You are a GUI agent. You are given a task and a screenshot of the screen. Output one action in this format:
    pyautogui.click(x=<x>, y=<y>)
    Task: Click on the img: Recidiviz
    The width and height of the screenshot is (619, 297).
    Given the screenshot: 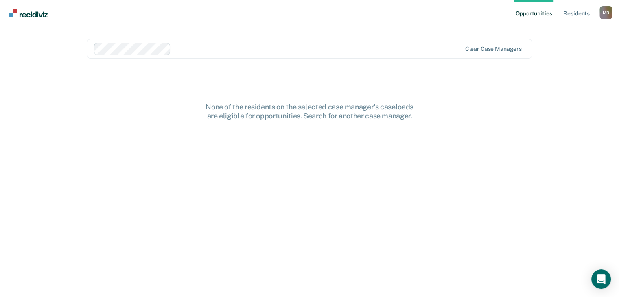 What is the action you would take?
    pyautogui.click(x=28, y=13)
    